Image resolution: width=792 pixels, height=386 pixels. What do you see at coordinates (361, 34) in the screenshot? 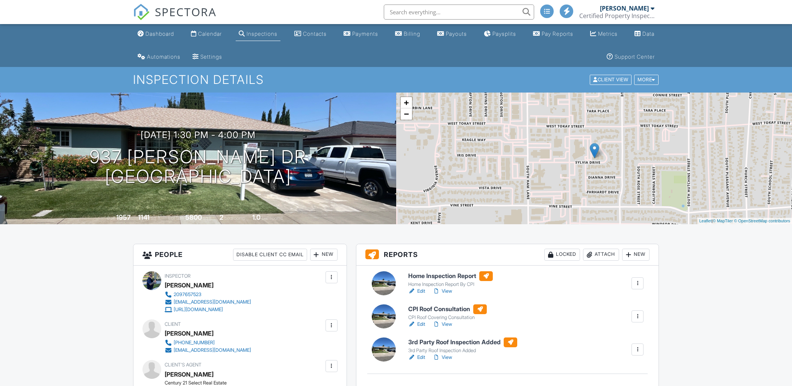
I see `a: Payments` at bounding box center [361, 34].